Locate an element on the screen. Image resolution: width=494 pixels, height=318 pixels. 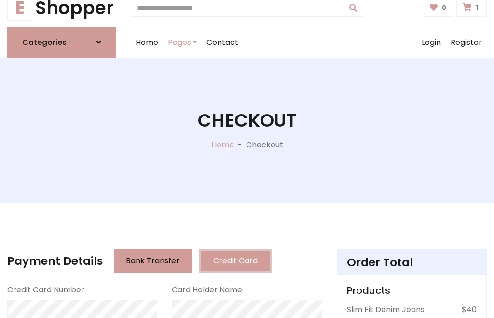
p: $40 is located at coordinates (469, 309).